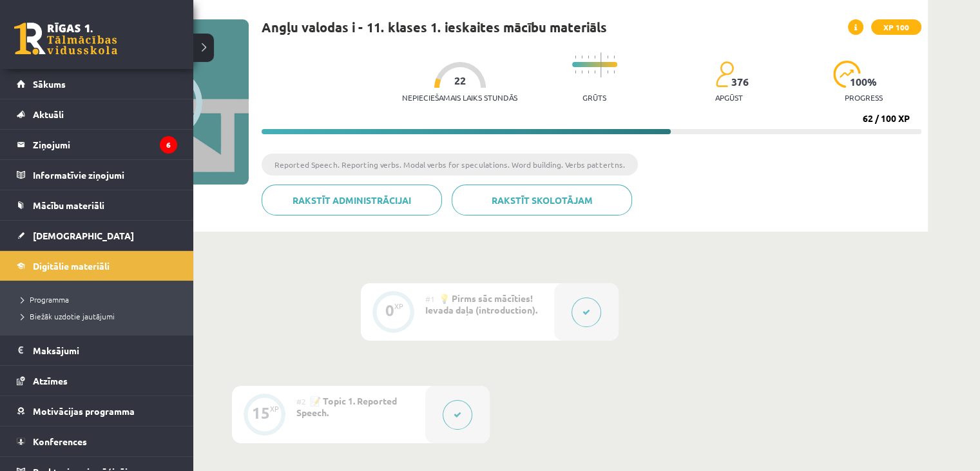 The height and width of the screenshot is (471, 980). I want to click on p: Nepieciešamais laiks stundās, so click(459, 98).